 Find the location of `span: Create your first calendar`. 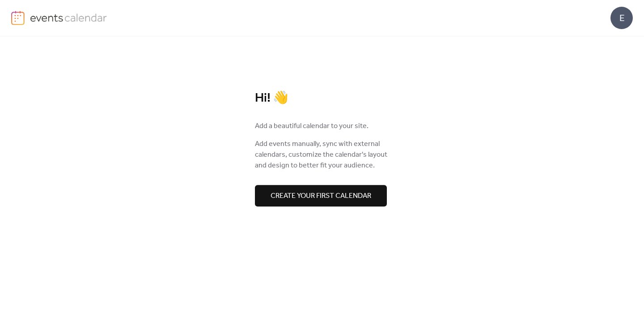

span: Create your first calendar is located at coordinates (321, 196).